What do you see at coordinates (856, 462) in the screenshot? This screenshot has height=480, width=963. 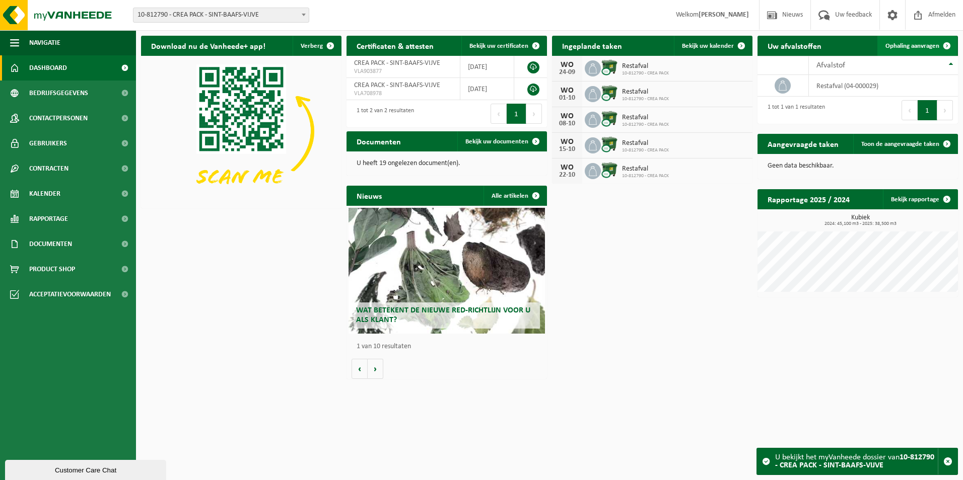 I see `div: U bekijkt het myVanheede dossier van` at bounding box center [856, 462].